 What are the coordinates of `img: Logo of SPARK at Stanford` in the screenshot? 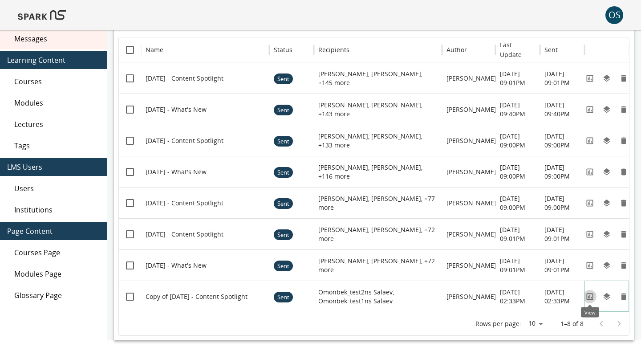 It's located at (42, 15).